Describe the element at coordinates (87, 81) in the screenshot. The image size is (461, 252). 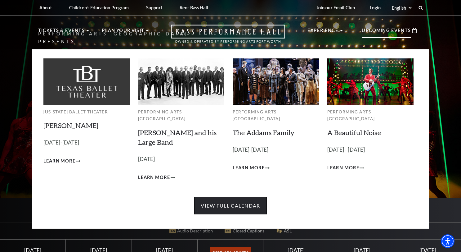
I see `img: tbt_grey_mega-nav-individual-block_279x150.jpg` at that location.